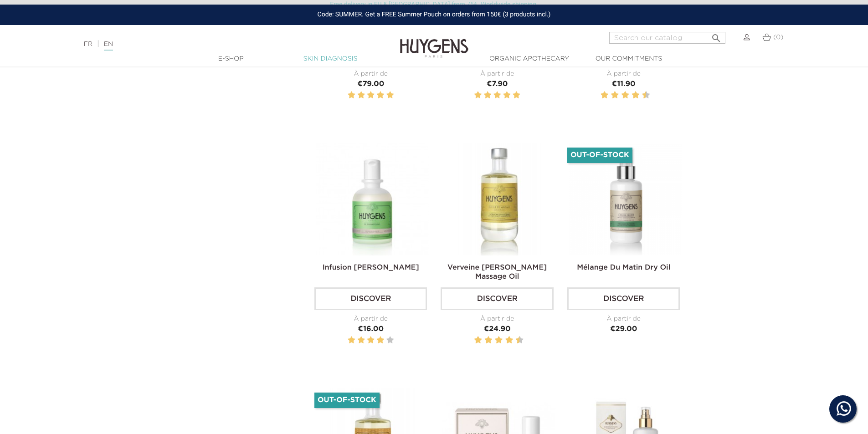  Describe the element at coordinates (370, 84) in the screenshot. I see `span: €79.00` at that location.